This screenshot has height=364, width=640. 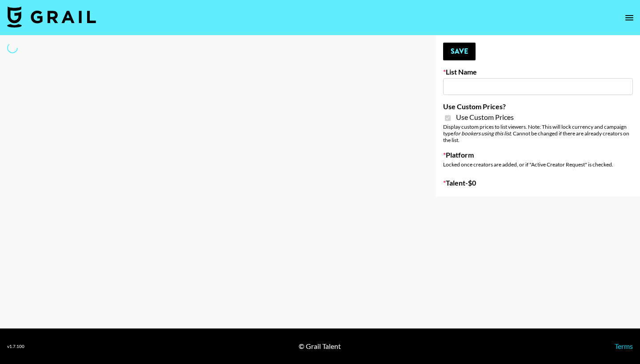 What do you see at coordinates (538, 133) in the screenshot?
I see `div: Display custom prices to list viewers. Note: This will lock currency and campaign type . Cannot b...` at bounding box center [538, 133].